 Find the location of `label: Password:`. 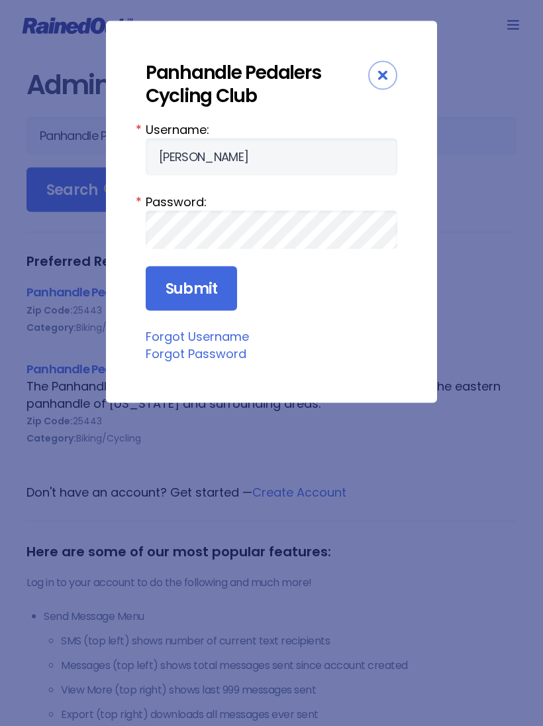

label: Password: is located at coordinates (272, 201).